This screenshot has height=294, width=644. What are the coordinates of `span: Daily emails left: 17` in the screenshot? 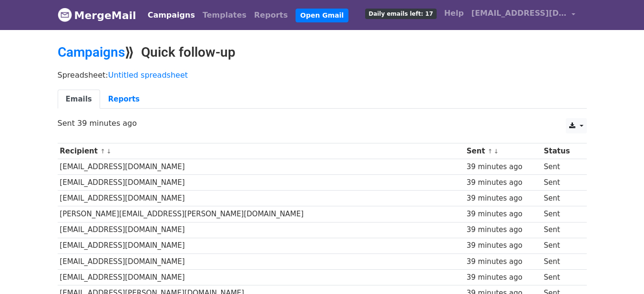 It's located at (400, 14).